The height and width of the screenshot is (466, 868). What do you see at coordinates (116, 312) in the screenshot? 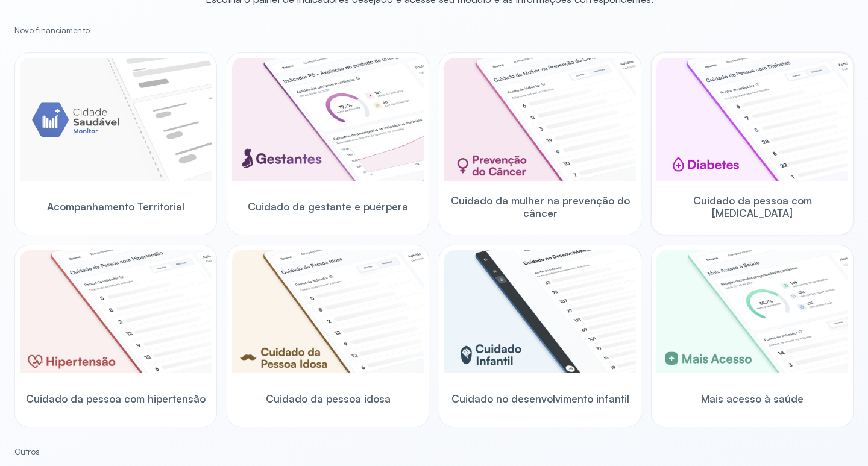
I see `img: hypertension.png` at bounding box center [116, 312].